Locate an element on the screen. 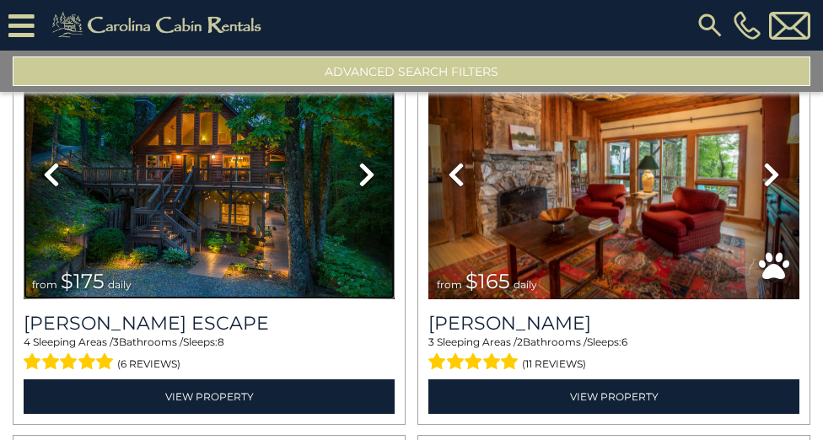 The image size is (823, 440). h3: Azalea Hill is located at coordinates (614, 323).